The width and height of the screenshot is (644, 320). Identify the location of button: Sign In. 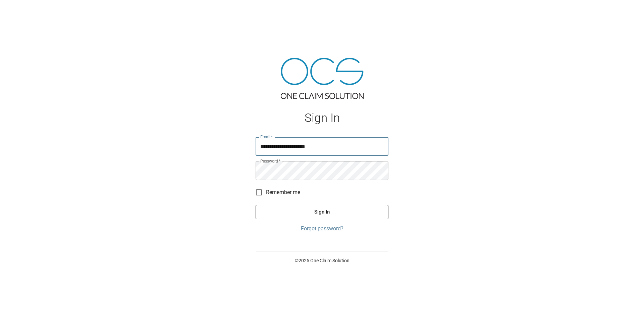
(322, 212).